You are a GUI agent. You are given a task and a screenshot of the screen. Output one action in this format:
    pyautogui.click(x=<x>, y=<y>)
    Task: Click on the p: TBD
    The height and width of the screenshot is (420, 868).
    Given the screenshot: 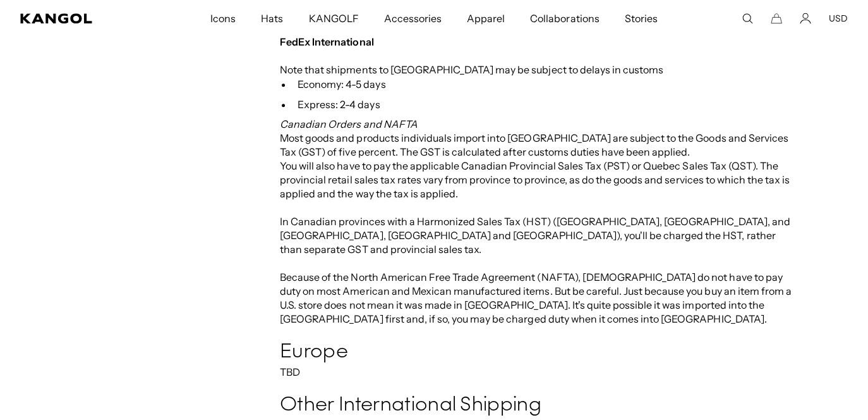 What is the action you would take?
    pyautogui.click(x=539, y=372)
    